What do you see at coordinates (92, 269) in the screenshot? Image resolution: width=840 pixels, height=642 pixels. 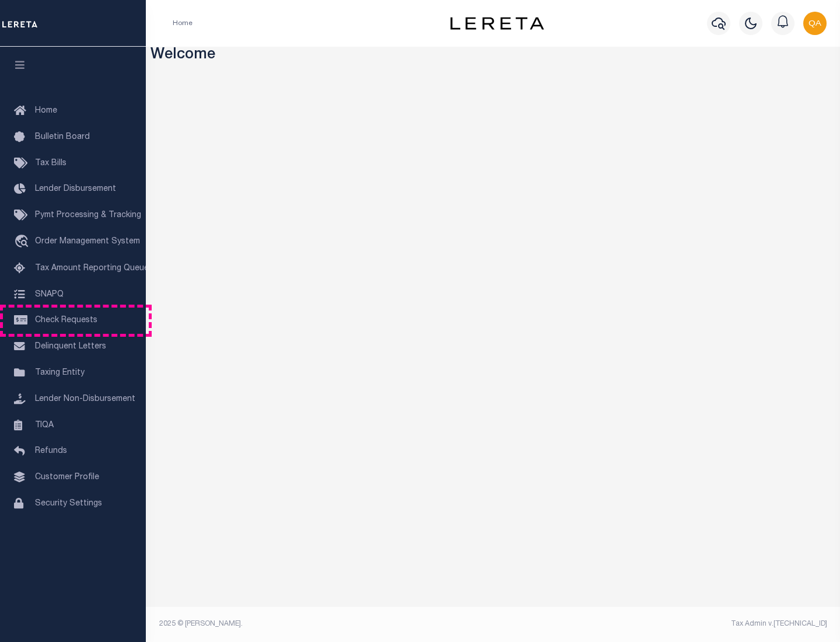 I see `span: Tax Amount Reporting Queue` at bounding box center [92, 269].